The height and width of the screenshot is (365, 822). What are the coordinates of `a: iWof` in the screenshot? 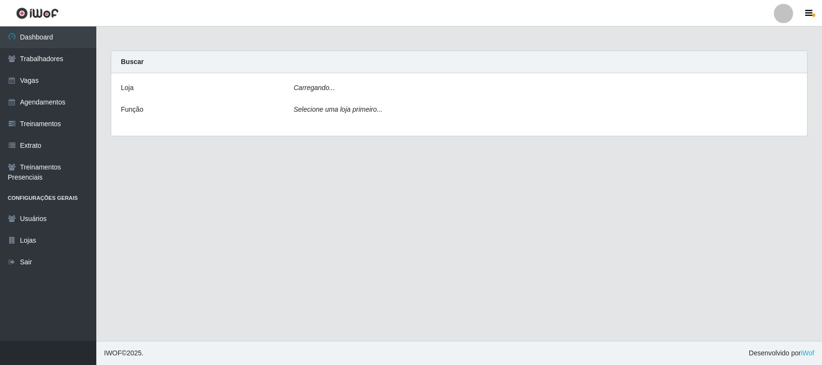 It's located at (807, 353).